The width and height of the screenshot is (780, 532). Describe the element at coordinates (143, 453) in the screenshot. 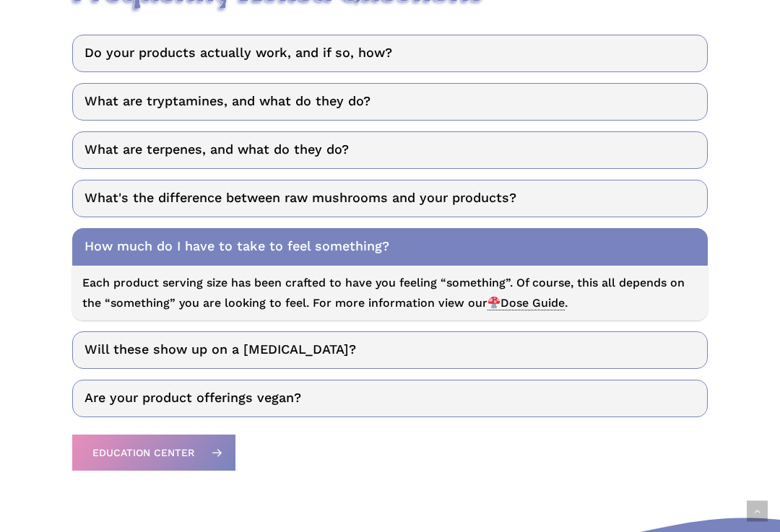

I see `span: Education Center` at that location.